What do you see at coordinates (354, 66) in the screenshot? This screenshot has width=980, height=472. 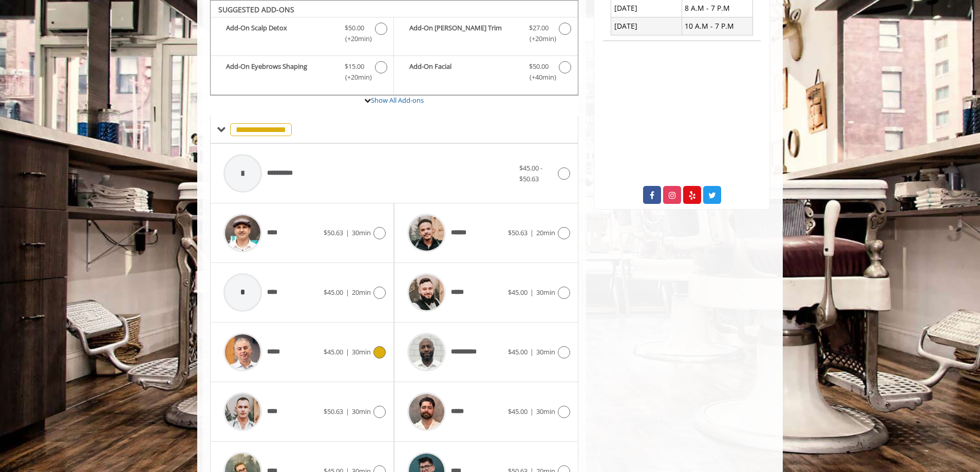 I see `span: $15.00` at bounding box center [354, 66].